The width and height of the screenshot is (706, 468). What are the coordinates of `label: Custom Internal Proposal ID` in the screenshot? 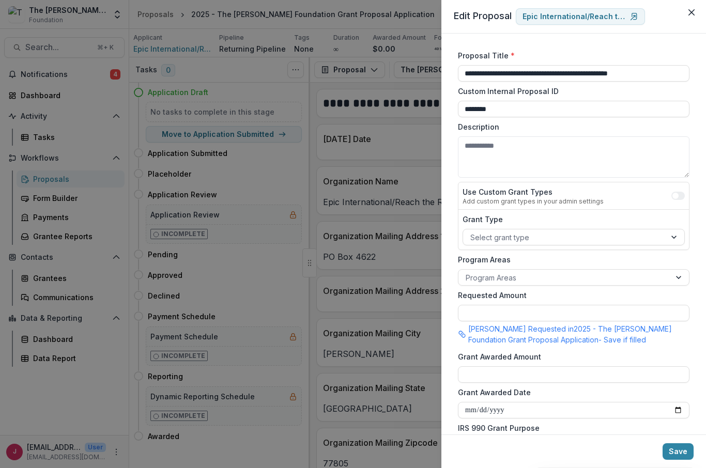 It's located at (570, 91).